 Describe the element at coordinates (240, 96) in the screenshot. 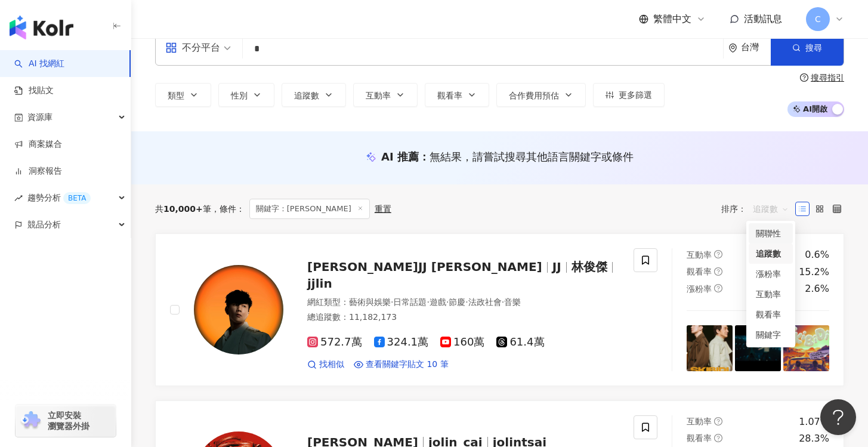

I see `span: 性別` at that location.